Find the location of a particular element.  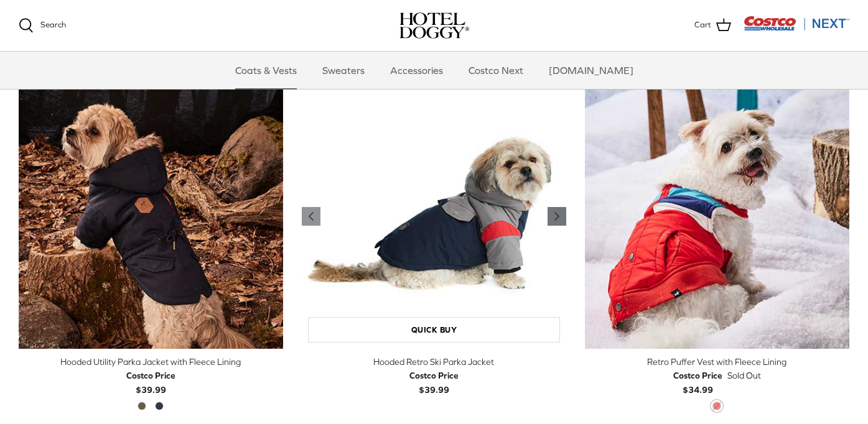

div: Hooded Utility Parka Jacket with Fleece Lining is located at coordinates (151, 362).